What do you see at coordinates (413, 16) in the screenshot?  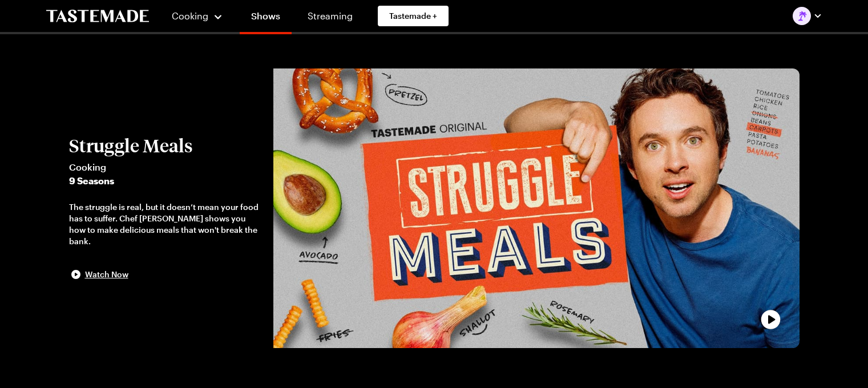 I see `a: Tastemade +` at bounding box center [413, 16].